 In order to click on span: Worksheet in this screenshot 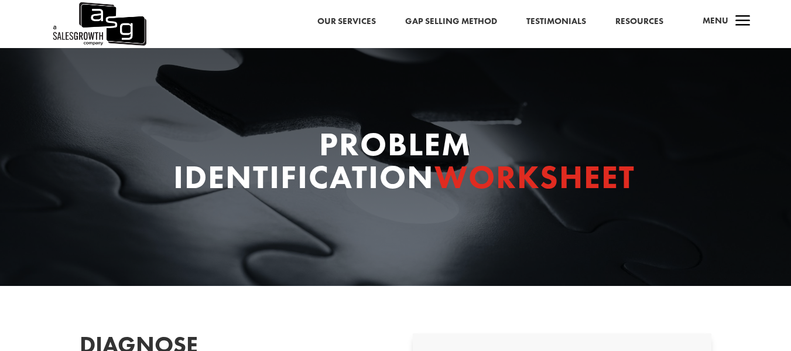, I will do `click(535, 177)`.